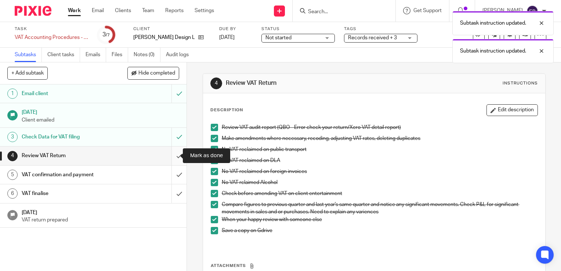 The height and width of the screenshot is (271, 561). Describe the element at coordinates (120, 55) in the screenshot. I see `a: Files` at that location.